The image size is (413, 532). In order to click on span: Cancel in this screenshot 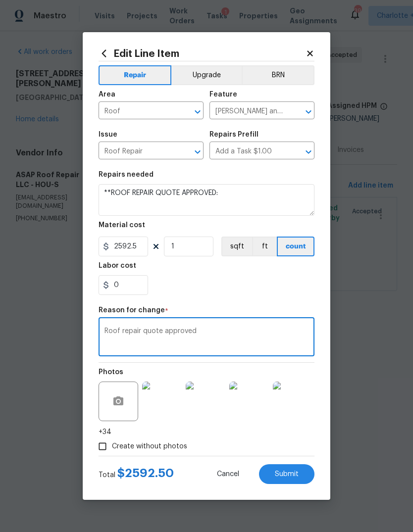, I will do `click(228, 474)`.